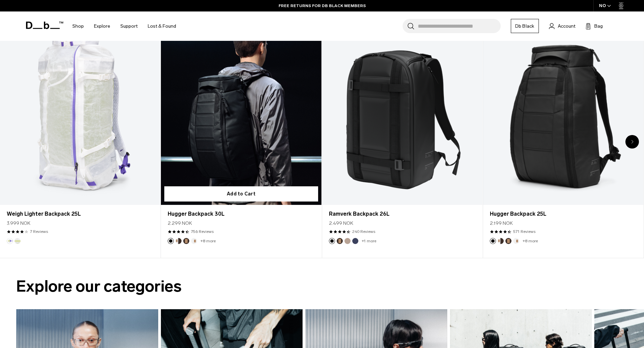 The width and height of the screenshot is (644, 348). I want to click on a: Lost & Found, so click(162, 26).